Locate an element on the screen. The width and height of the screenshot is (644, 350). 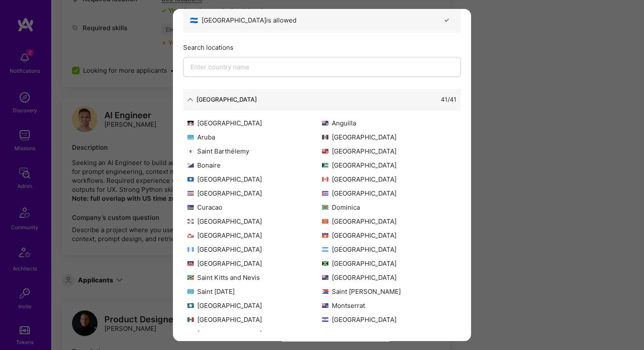
i: icon ArrowDown is located at coordinates (190, 99).